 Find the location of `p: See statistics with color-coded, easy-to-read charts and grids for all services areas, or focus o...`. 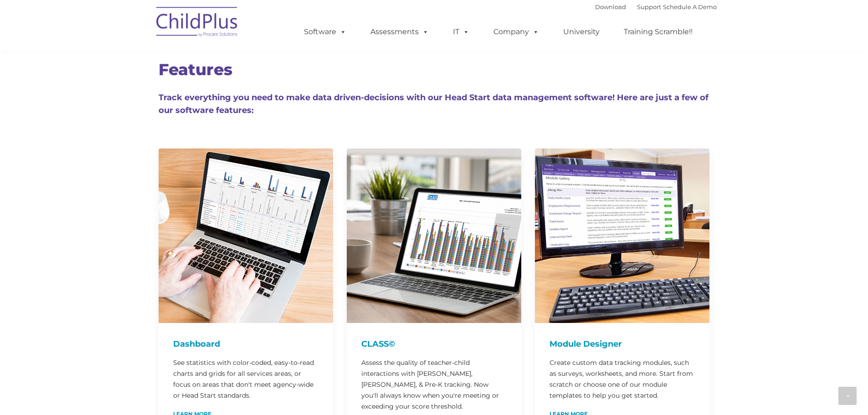

p: See statistics with color-coded, easy-to-read charts and grids for all services areas, or focus o... is located at coordinates (245, 379).